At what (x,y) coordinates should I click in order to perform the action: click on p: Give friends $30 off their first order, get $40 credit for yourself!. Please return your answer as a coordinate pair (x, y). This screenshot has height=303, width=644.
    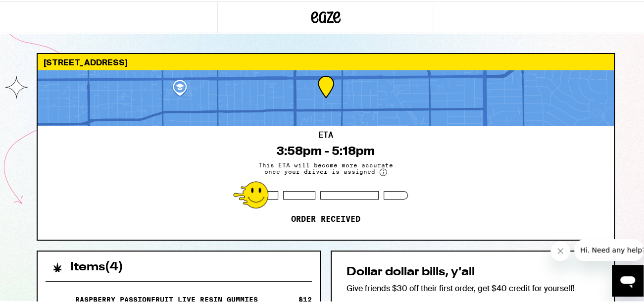
    Looking at the image, I should click on (472, 287).